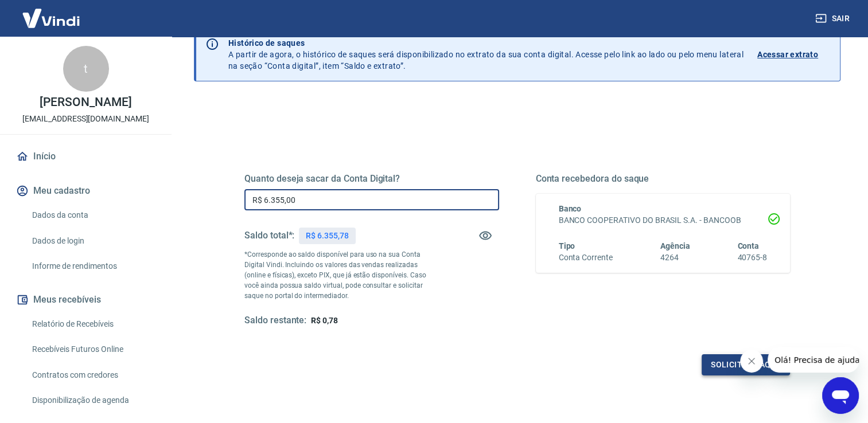 The image size is (868, 423). What do you see at coordinates (663, 179) in the screenshot?
I see `h5: Conta recebedora do saque` at bounding box center [663, 179].